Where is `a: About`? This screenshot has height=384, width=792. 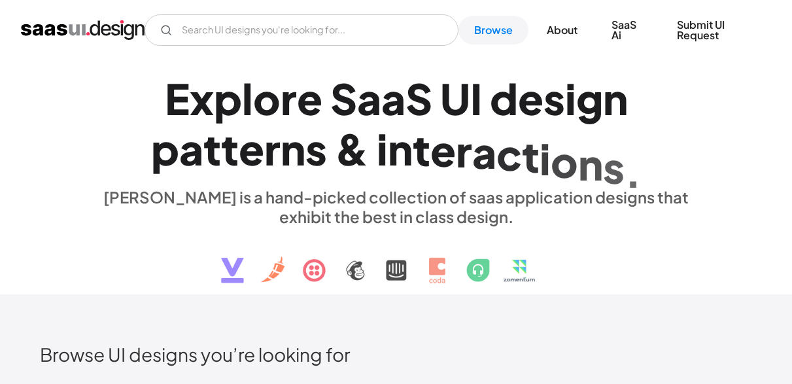 a: About is located at coordinates (562, 30).